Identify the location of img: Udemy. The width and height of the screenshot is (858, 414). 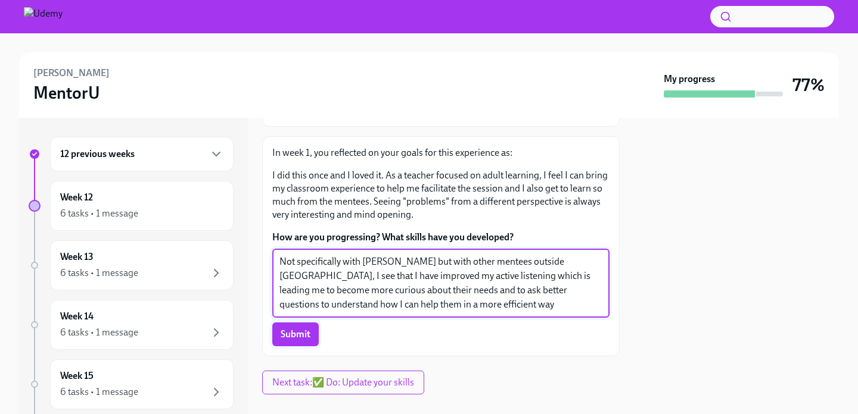
(43, 17).